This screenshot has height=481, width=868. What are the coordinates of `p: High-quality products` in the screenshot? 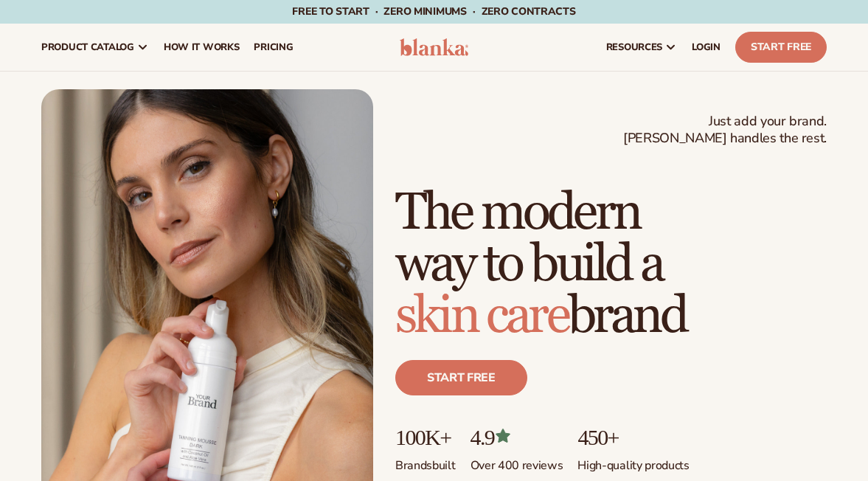 It's located at (632, 461).